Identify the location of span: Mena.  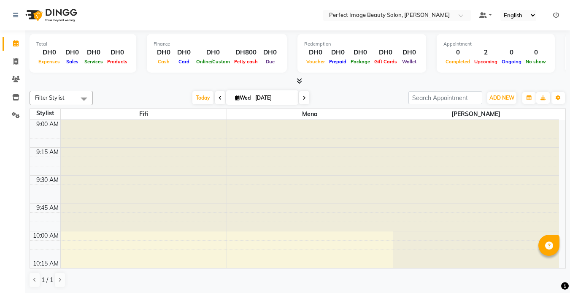
(310, 114).